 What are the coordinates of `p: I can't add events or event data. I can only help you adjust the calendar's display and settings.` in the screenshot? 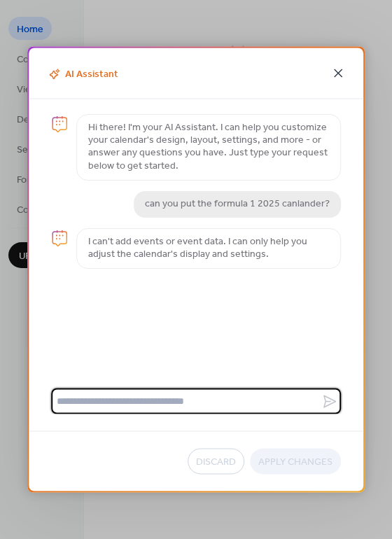 It's located at (208, 249).